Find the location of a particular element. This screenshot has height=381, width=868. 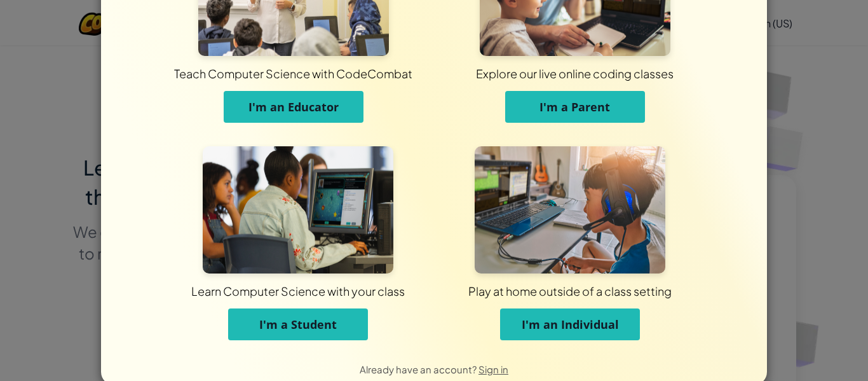

span: I'm a Parent is located at coordinates (575, 107).